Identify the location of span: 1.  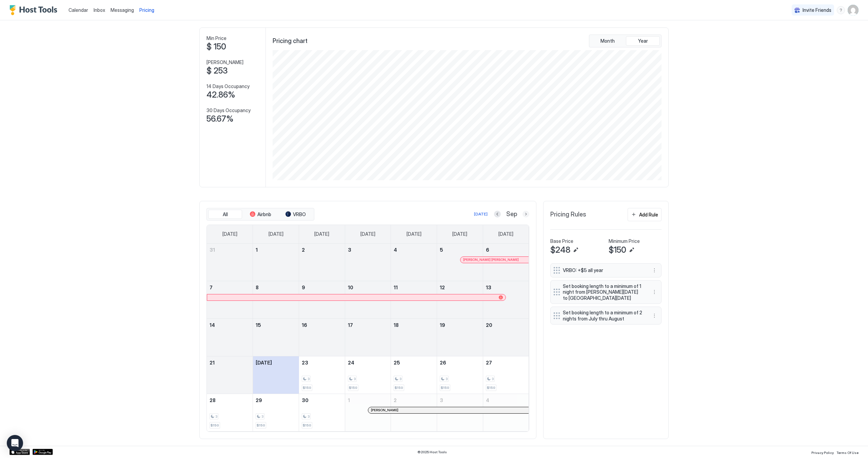
(257, 249).